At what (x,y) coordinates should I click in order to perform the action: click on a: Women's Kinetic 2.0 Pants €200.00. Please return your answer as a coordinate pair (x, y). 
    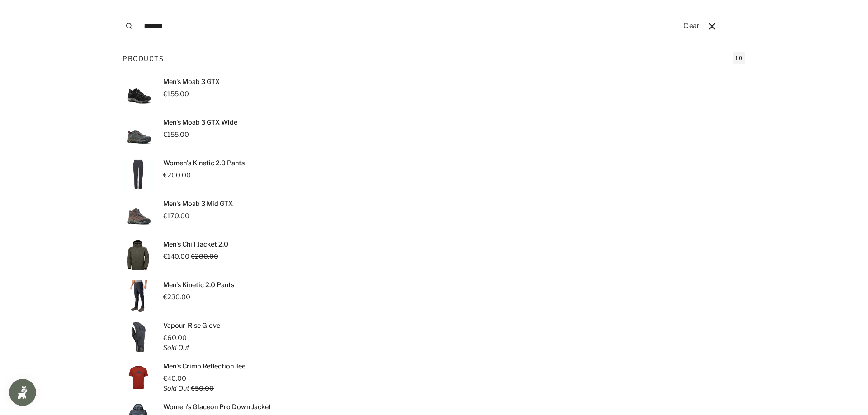
    Looking at the image, I should click on (434, 175).